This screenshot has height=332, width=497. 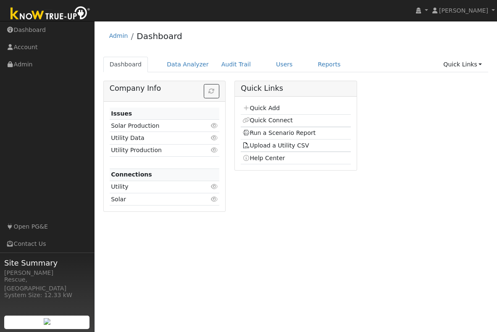 I want to click on strong: Connections, so click(x=132, y=175).